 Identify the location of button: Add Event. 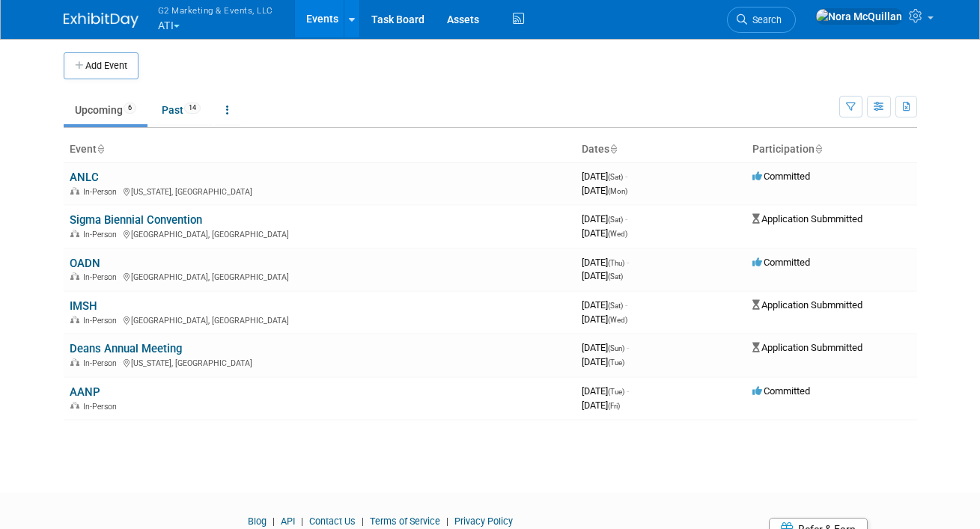
(101, 66).